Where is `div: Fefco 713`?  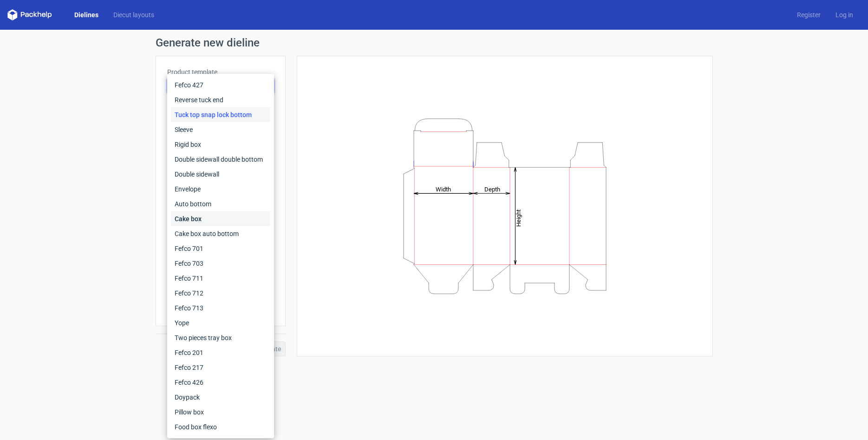
div: Fefco 713 is located at coordinates (221, 308).